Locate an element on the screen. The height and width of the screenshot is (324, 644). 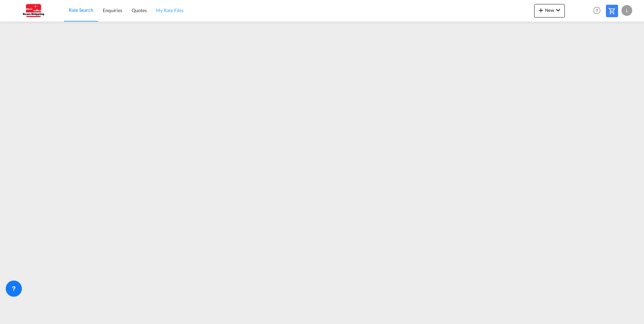
div: l is located at coordinates (627, 11).